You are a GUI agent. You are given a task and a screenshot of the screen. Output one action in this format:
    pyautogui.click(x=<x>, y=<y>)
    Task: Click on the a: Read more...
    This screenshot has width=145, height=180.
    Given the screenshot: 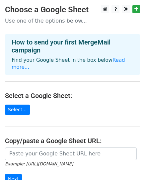 What is the action you would take?
    pyautogui.click(x=68, y=63)
    